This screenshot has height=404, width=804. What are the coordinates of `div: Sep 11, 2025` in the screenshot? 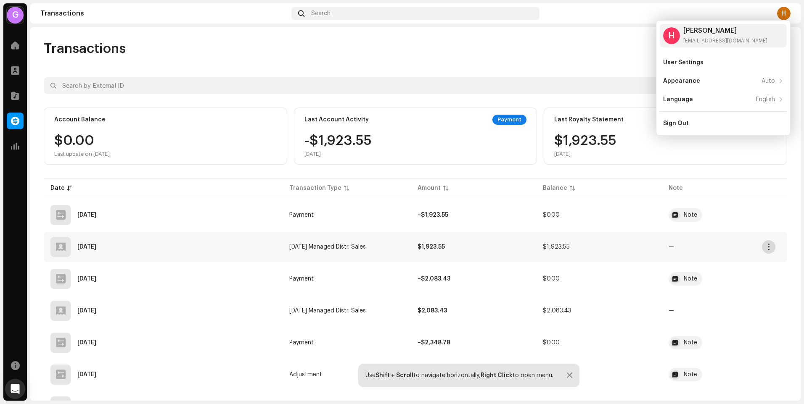 It's located at (87, 247).